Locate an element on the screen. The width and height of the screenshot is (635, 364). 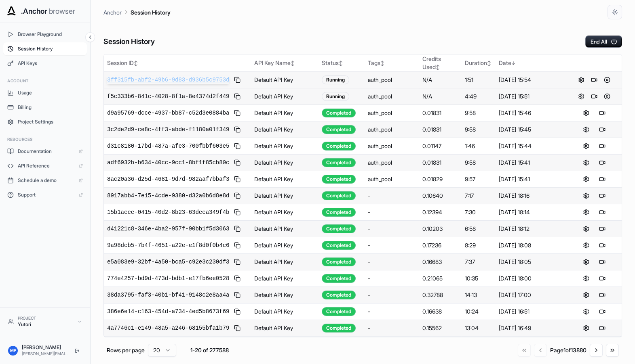
button: Billing is located at coordinates (45, 107).